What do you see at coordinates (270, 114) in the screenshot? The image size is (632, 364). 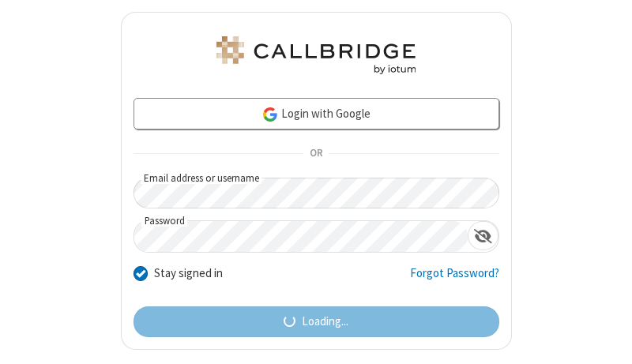 I see `img: google-icon.png` at bounding box center [270, 114].